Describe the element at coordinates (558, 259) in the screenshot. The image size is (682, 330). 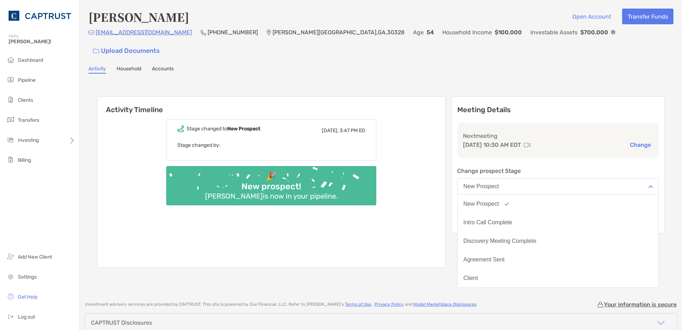
I see `button: Agreement Sent` at that location.